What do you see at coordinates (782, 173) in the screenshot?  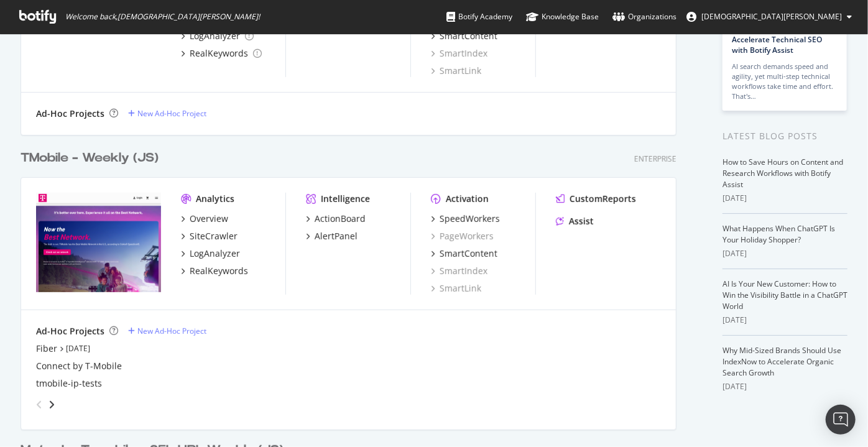 I see `a: How to Save Hours on Content and Research Workflows with Botify Assist` at bounding box center [782, 173].